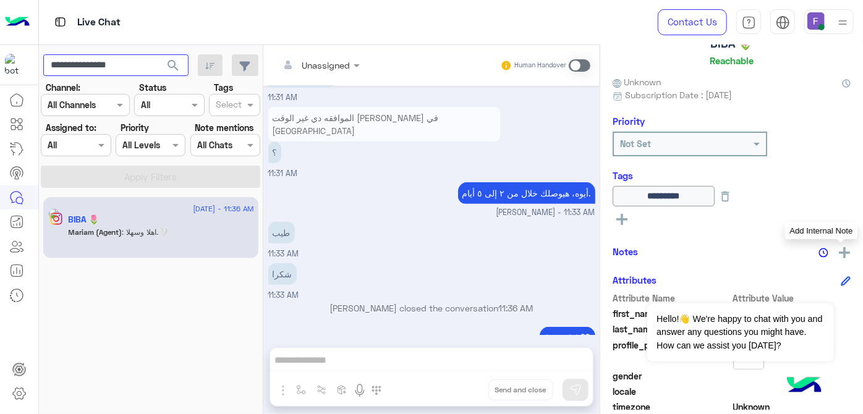 The image size is (863, 414). I want to click on p: 20/8/2025, 11:36 AM, so click(568, 338).